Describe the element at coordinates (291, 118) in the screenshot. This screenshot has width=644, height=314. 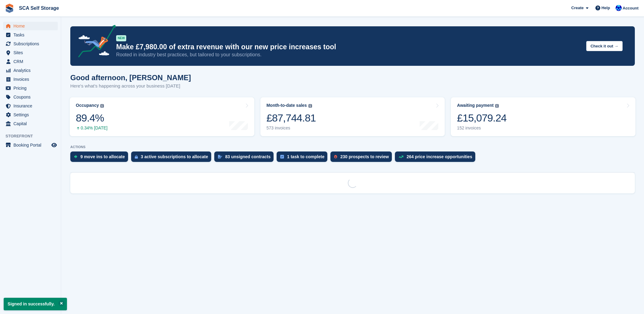
I see `div: £87,744.81` at that location.